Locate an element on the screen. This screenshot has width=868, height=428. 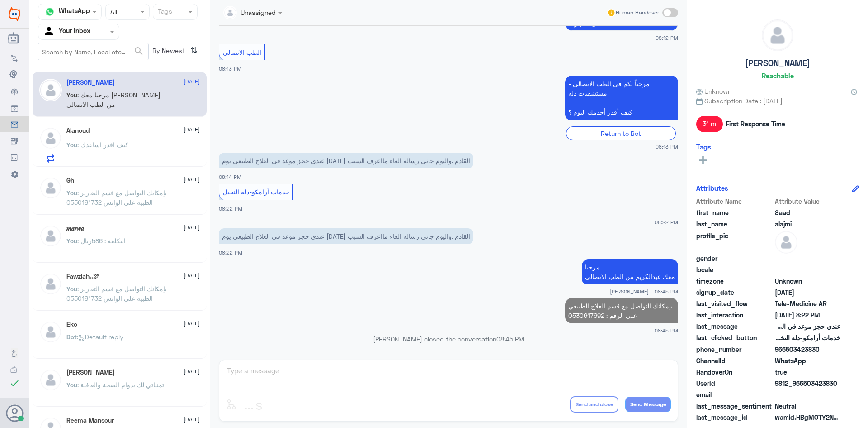
span: Bot is located at coordinates (72, 337).